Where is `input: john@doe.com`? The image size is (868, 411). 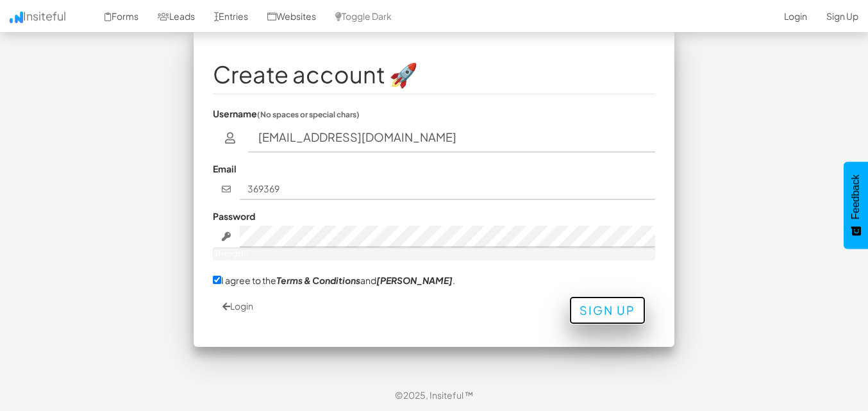 input: john@doe.com is located at coordinates (447, 189).